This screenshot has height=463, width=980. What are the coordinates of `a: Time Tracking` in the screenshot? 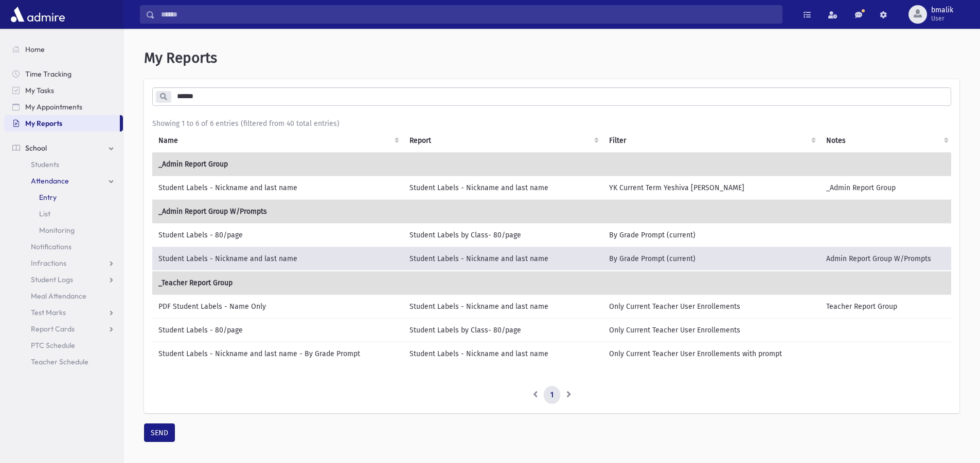 It's located at (63, 74).